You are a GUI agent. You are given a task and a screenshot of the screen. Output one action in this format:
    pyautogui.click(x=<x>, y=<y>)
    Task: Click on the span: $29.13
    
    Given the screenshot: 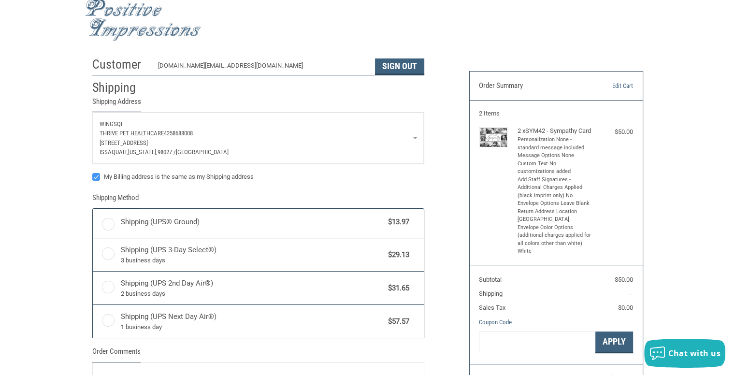 What is the action you would take?
    pyautogui.click(x=396, y=254)
    